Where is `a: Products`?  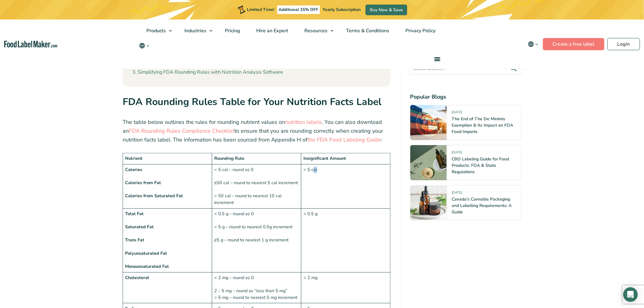
a: Products is located at coordinates (157, 31).